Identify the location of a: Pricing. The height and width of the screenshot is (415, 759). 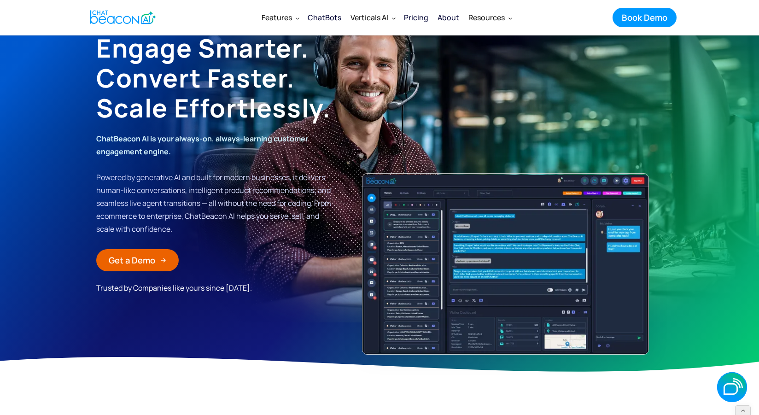
(416, 18).